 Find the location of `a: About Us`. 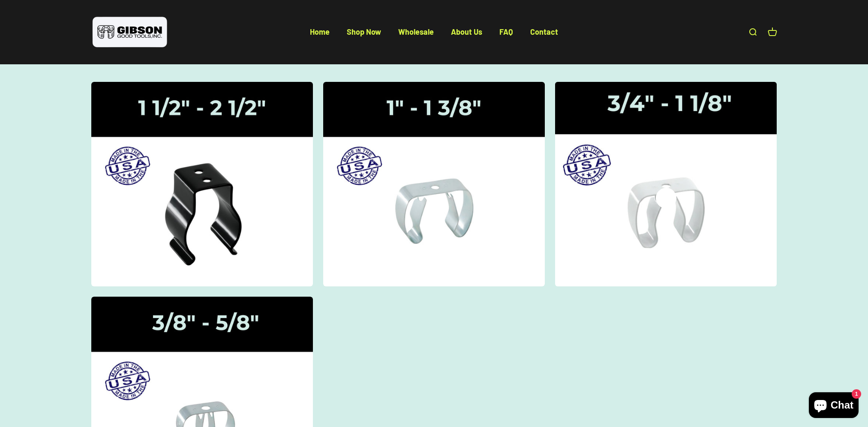

a: About Us is located at coordinates (466, 32).